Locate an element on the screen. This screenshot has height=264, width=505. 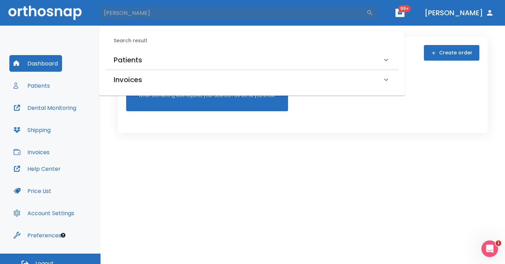
a: Invoices is located at coordinates (32, 152).